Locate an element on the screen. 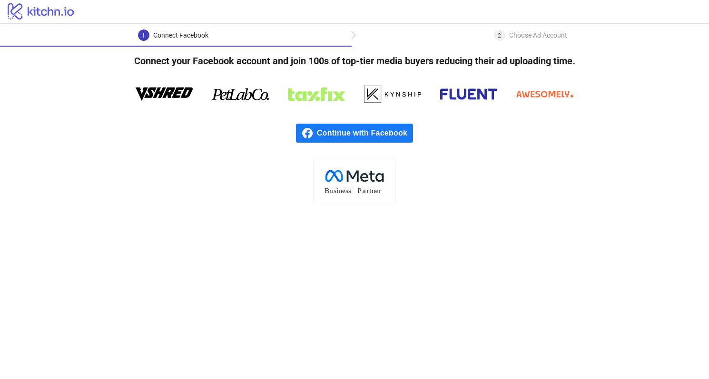  tspan: usiness is located at coordinates (340, 190).